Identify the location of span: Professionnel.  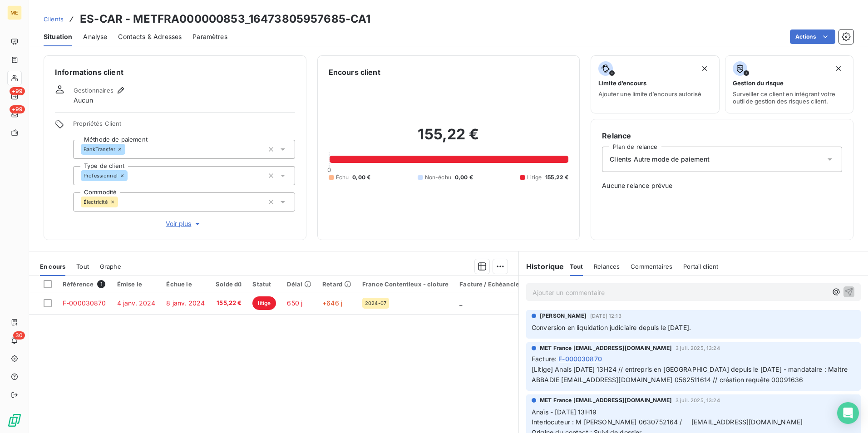
(100, 176).